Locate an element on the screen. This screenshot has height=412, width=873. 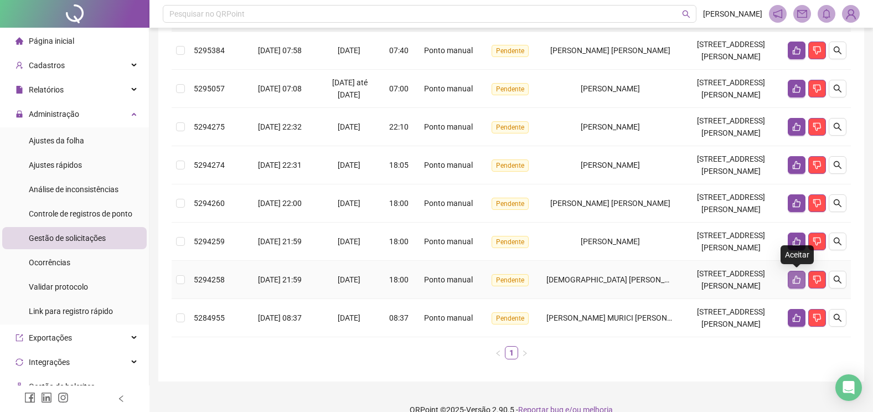
span: export is located at coordinates (19, 338).